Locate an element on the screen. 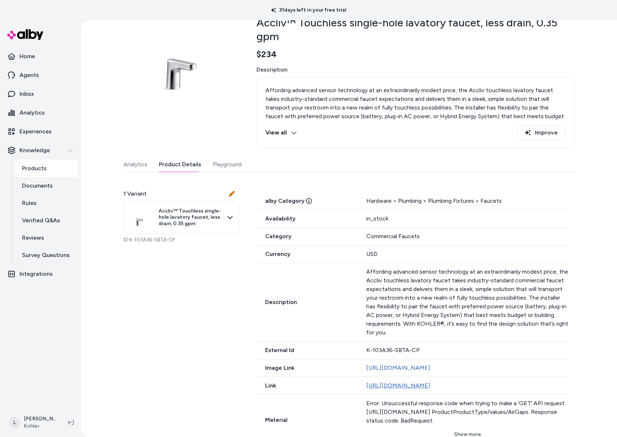 The image size is (617, 437). p: Products is located at coordinates (34, 168).